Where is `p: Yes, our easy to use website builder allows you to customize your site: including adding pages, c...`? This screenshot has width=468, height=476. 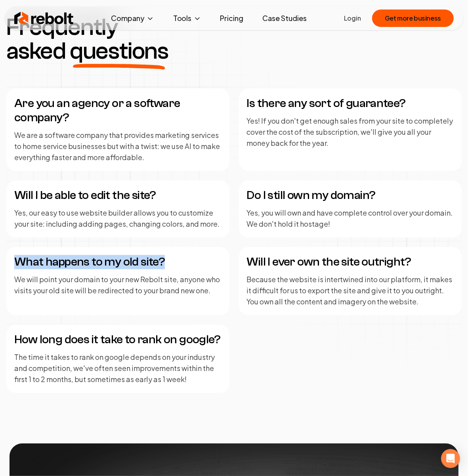
p: Yes, our easy to use website builder allows you to customize your site: including adding pages, c... is located at coordinates (117, 219).